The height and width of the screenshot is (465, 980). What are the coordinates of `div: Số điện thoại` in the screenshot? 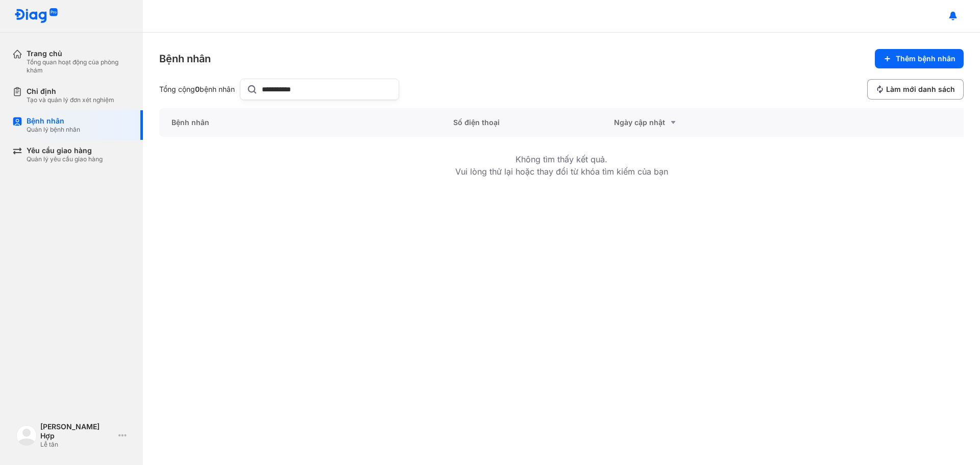 It's located at (521, 122).